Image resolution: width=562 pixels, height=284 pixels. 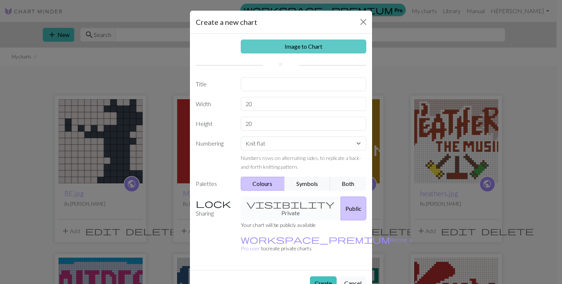 I want to click on button: Colours, so click(x=263, y=184).